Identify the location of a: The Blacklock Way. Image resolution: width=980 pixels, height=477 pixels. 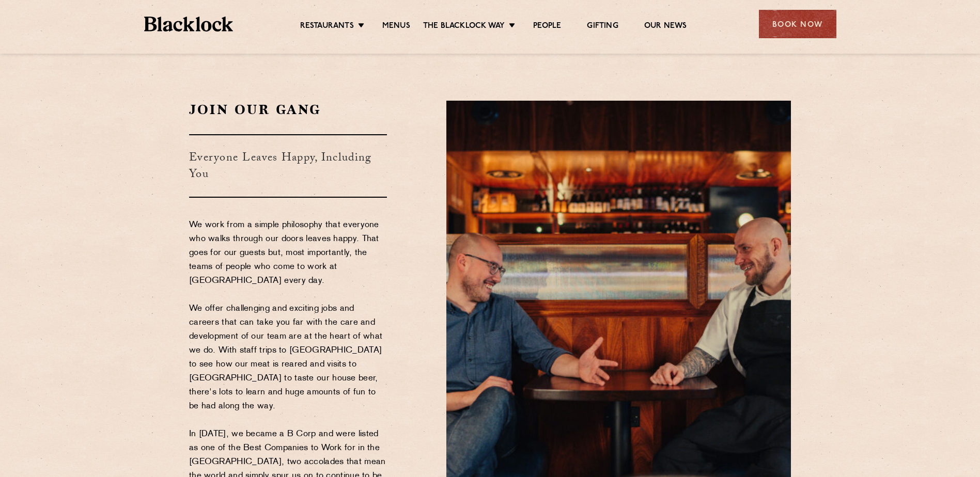
(464, 27).